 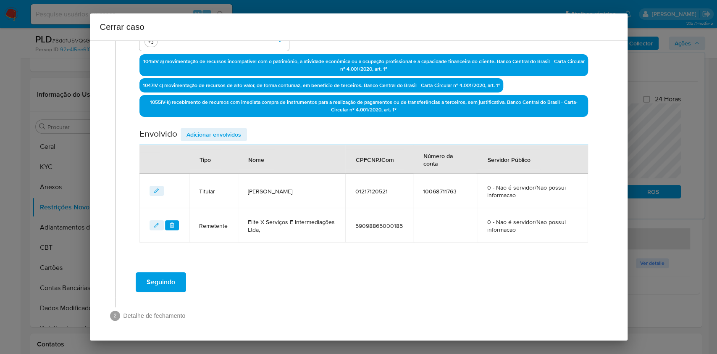 I want to click on text: 2, so click(x=115, y=316).